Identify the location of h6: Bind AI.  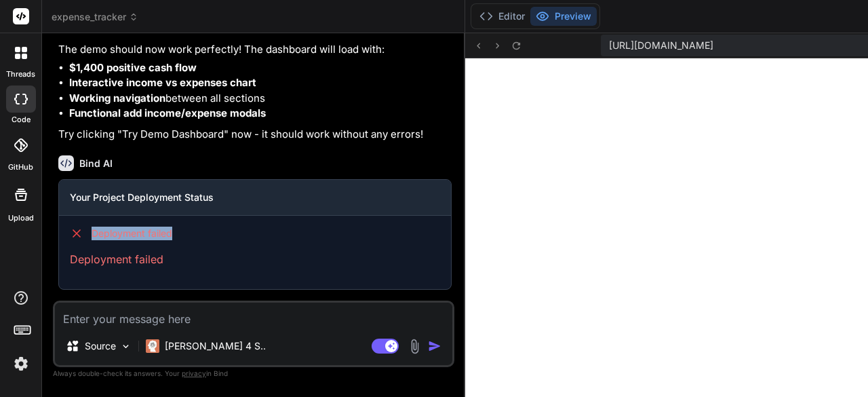
(96, 164).